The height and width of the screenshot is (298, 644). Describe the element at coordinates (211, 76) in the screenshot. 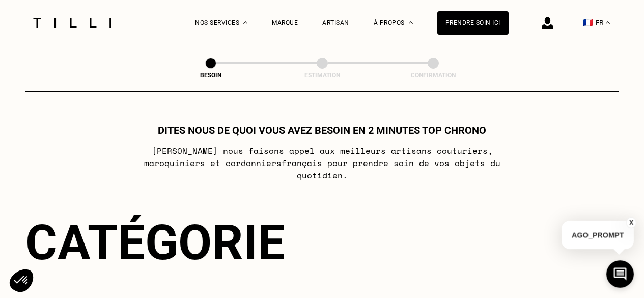

I see `div: Besoin` at that location.